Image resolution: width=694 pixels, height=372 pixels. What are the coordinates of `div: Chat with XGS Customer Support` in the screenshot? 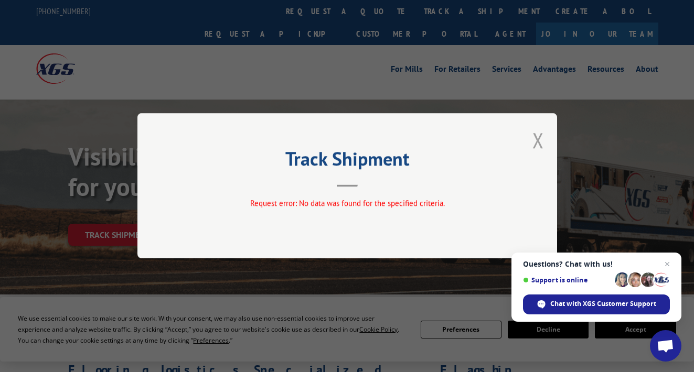 It's located at (596, 305).